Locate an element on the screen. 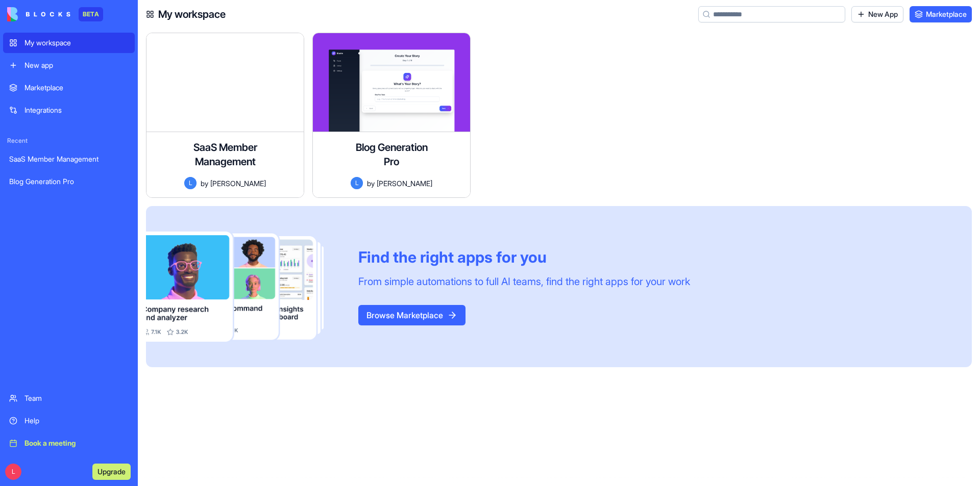 This screenshot has height=486, width=980. button: Browse Marketplace is located at coordinates (412, 315).